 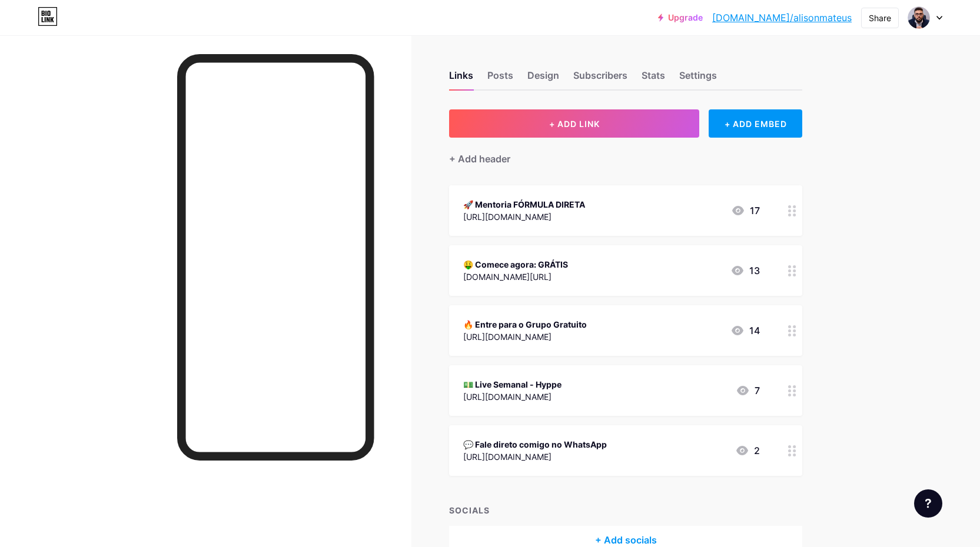 What do you see at coordinates (574, 123) in the screenshot?
I see `span: + ADD LINK` at bounding box center [574, 123].